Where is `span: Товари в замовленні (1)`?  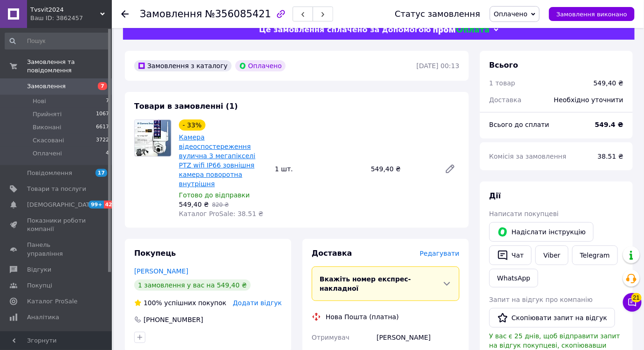
span: Товари в замовленні (1) is located at coordinates (186, 106).